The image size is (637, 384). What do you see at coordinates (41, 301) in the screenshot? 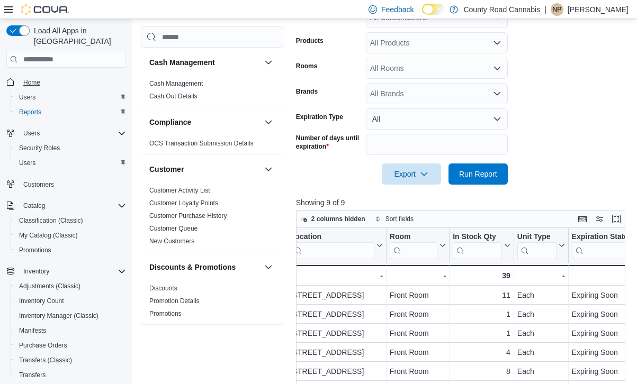
I see `a: Inventory Count` at bounding box center [41, 301].